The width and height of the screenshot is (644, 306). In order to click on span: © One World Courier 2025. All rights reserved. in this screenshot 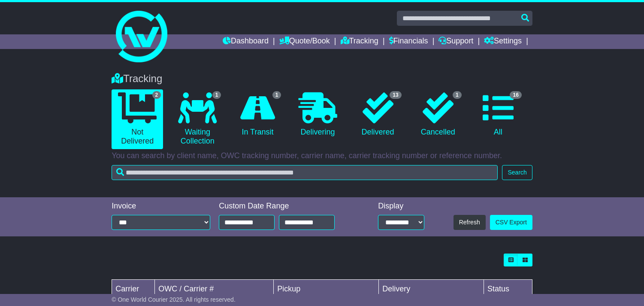, I will do `click(173, 299)`.